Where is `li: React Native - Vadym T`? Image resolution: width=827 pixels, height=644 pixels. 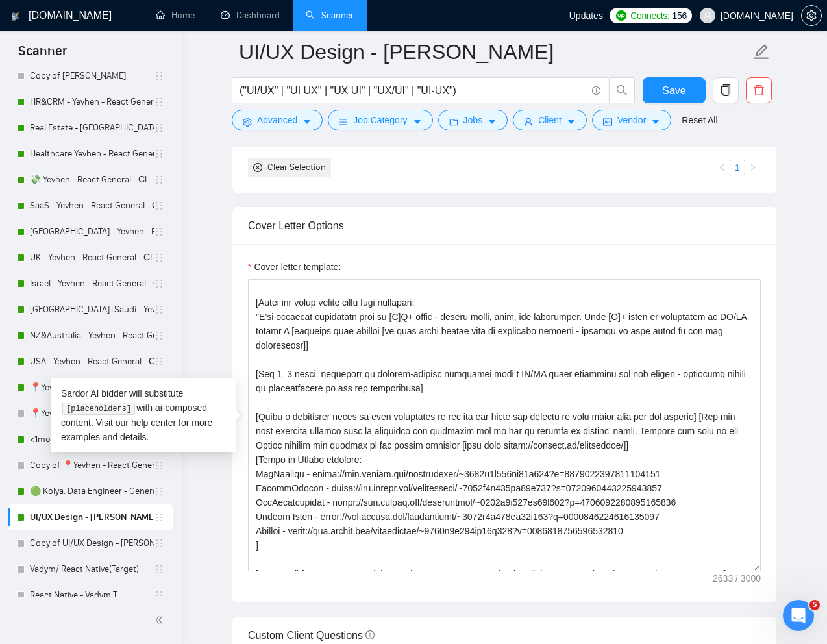 li: React Native - Vadym T is located at coordinates (90, 595).